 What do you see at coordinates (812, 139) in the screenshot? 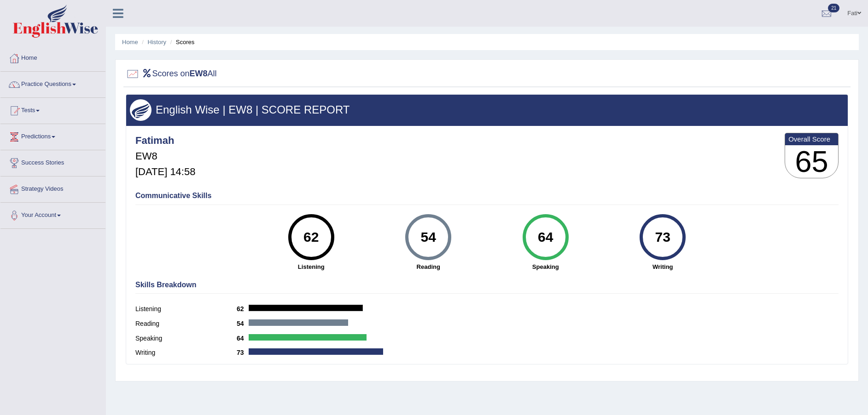
I see `b: Overall Score` at bounding box center [812, 139].